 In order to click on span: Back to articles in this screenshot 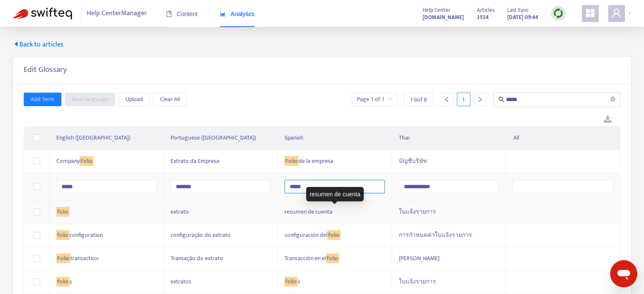, I will do `click(38, 45)`.